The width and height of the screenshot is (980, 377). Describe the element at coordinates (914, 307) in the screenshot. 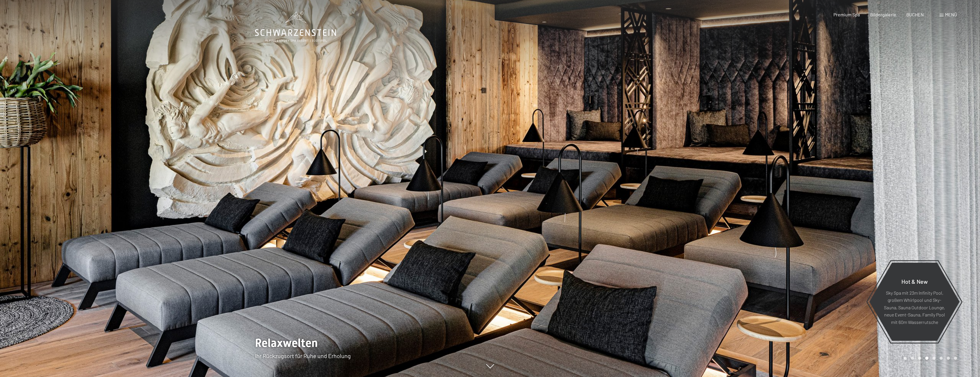

I see `p: Sky Spa mit 23m Infinity Pool, großem Whirlpool und Sky-Sauna, Sauna Outdoor Lounge, neue Event-S...` at that location.